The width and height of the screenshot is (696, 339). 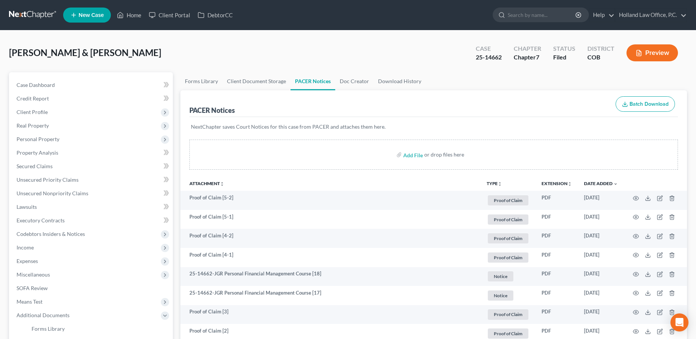 What do you see at coordinates (313, 81) in the screenshot?
I see `a: PACER Notices` at bounding box center [313, 81].